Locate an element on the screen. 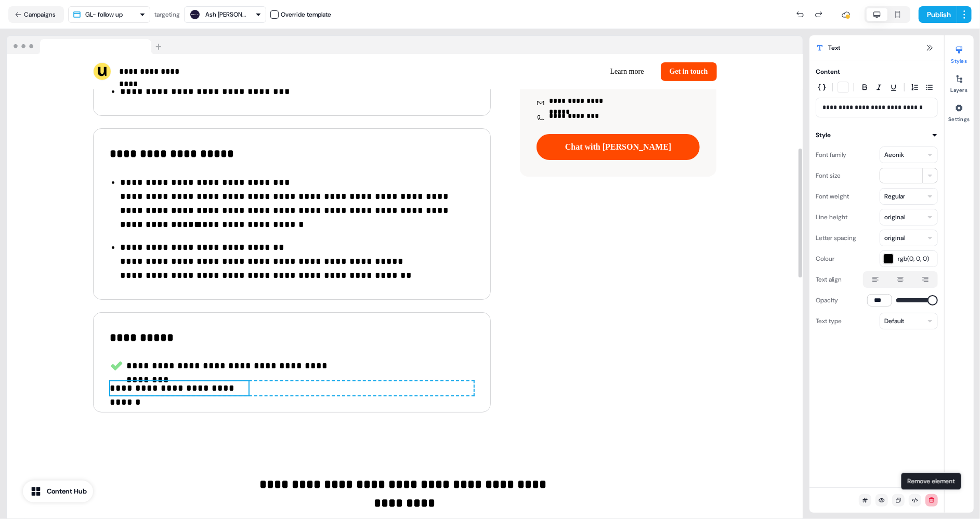 Image resolution: width=980 pixels, height=519 pixels. div: Content is located at coordinates (828, 72).